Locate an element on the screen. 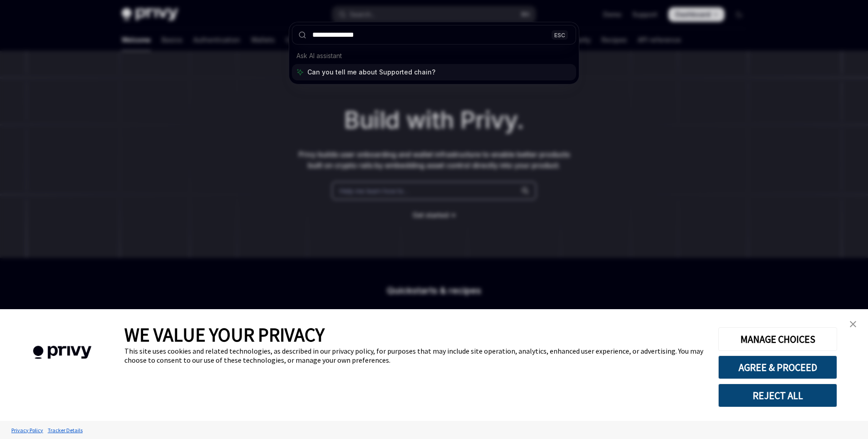 Image resolution: width=868 pixels, height=439 pixels. span: Can you tell me about Supported chain? is located at coordinates (371, 72).